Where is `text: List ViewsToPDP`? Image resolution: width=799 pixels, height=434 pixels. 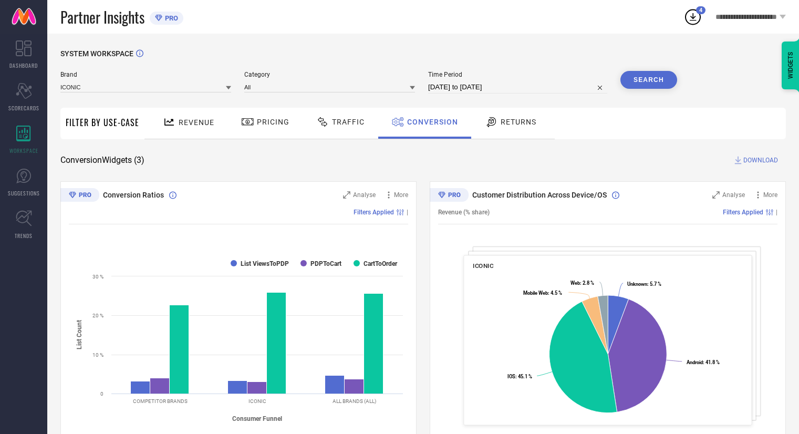 text: List ViewsToPDP is located at coordinates (265, 264).